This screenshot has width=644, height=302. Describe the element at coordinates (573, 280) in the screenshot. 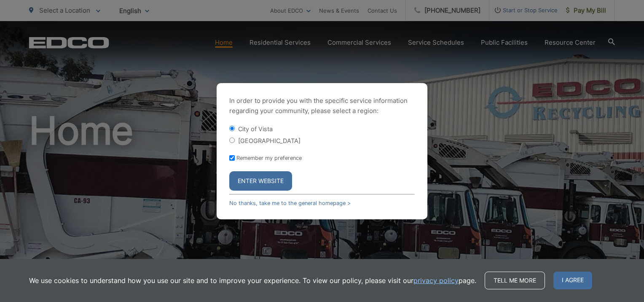

I see `span: I agree` at that location.